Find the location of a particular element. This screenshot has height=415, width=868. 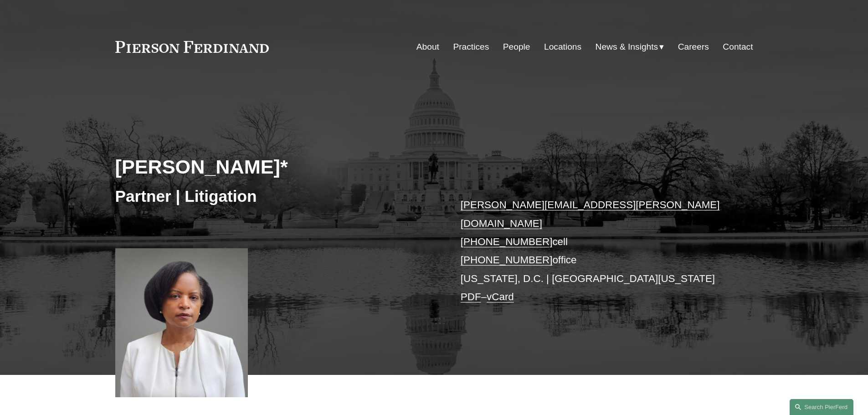

a: PDF is located at coordinates (470, 296).